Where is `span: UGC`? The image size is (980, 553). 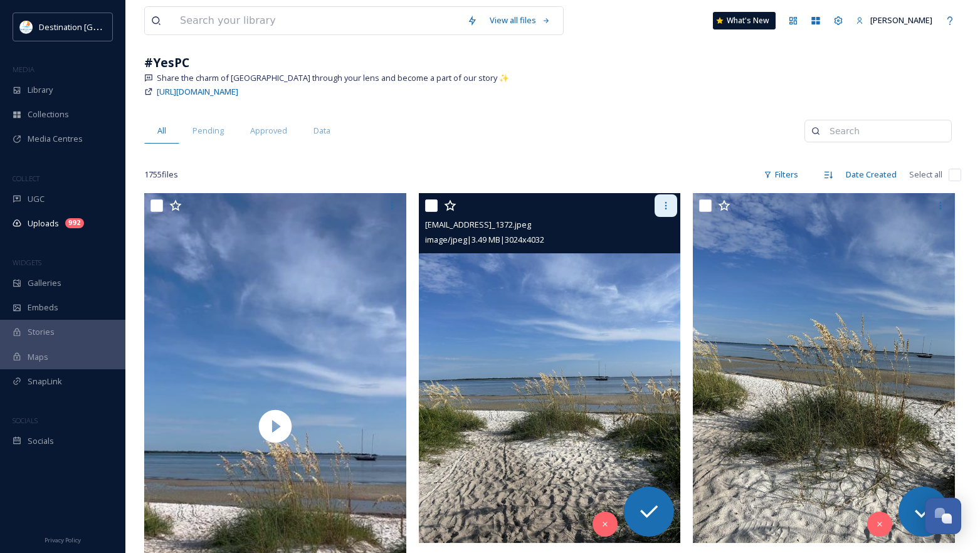 span: UGC is located at coordinates (35, 199).